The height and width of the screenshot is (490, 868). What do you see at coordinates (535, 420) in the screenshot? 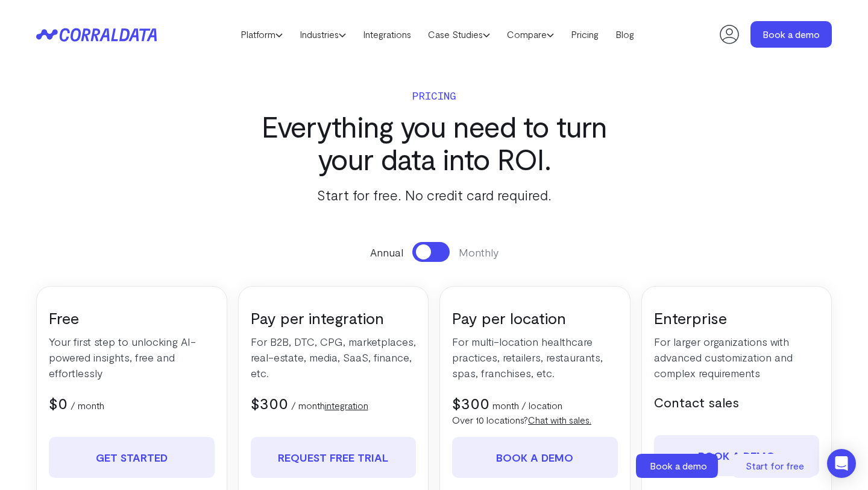
I see `p: Over 10 locations?` at bounding box center [535, 420].